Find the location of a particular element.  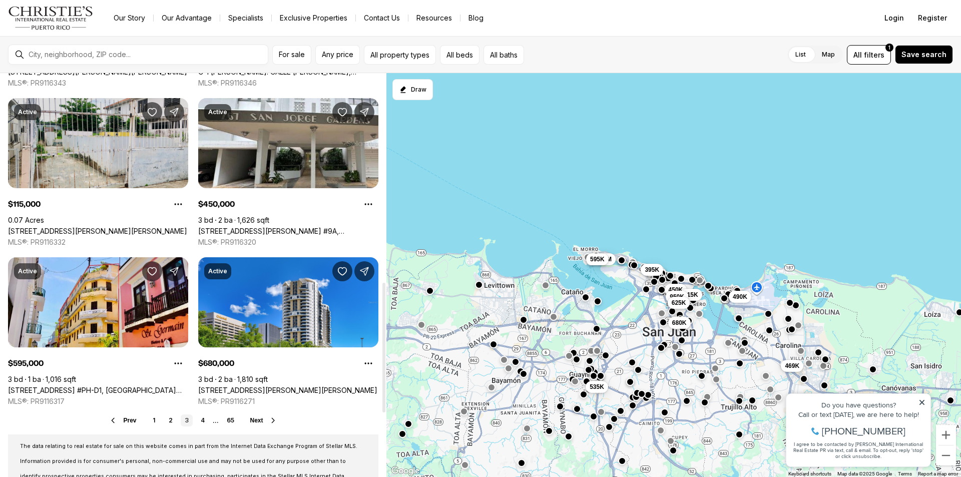

label: Map is located at coordinates (829, 55).